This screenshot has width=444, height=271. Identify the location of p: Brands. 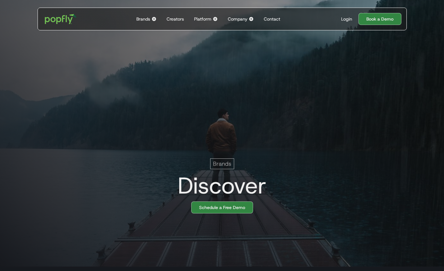
(222, 164).